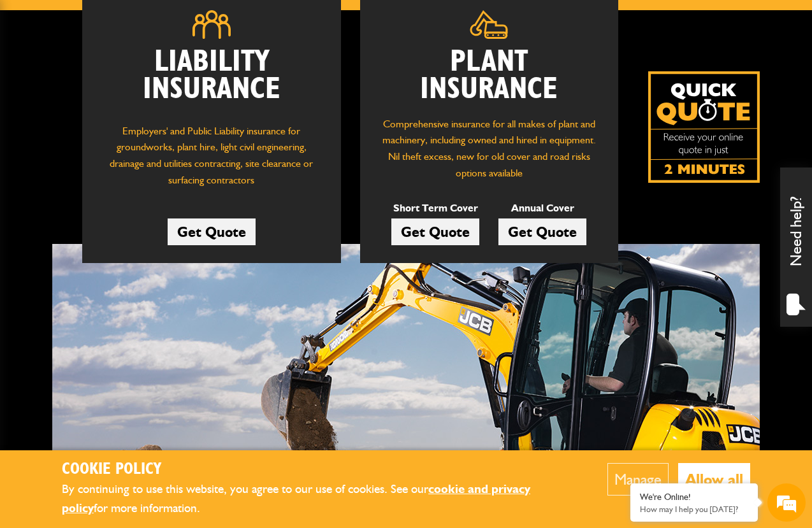  I want to click on p: Comprehensive insurance for all makes of plant and machinery, including owned and hired in equipm..., so click(490, 148).